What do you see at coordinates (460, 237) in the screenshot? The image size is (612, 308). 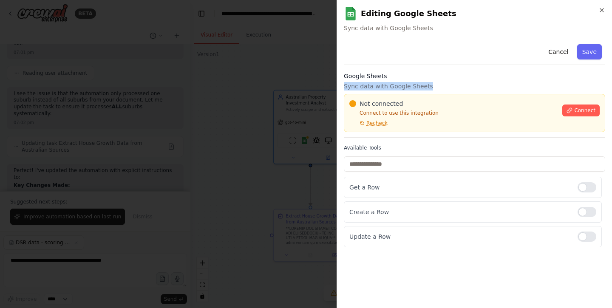 I see `p: Update a Row` at bounding box center [460, 237].